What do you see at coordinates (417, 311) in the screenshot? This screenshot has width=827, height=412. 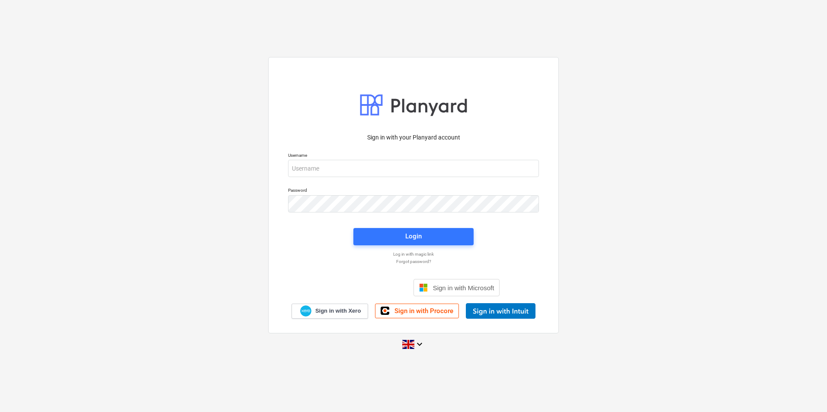 I see `a: Sign in with Procore` at bounding box center [417, 311].